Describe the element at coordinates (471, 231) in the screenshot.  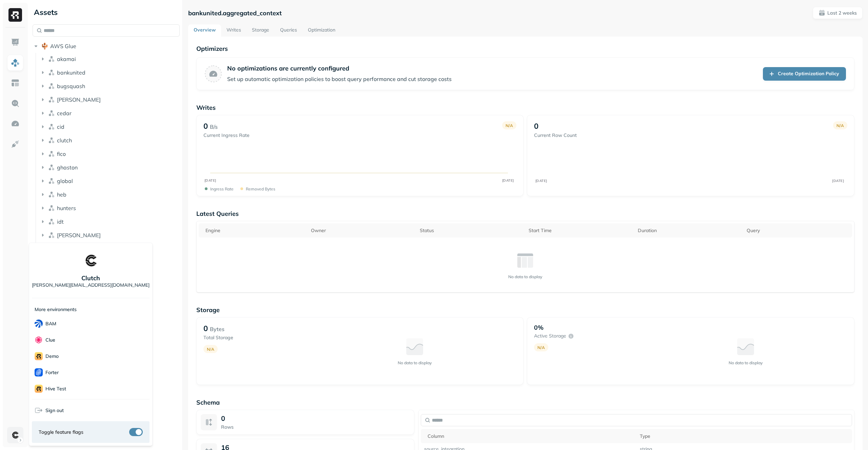
I see `div: Status` at that location.